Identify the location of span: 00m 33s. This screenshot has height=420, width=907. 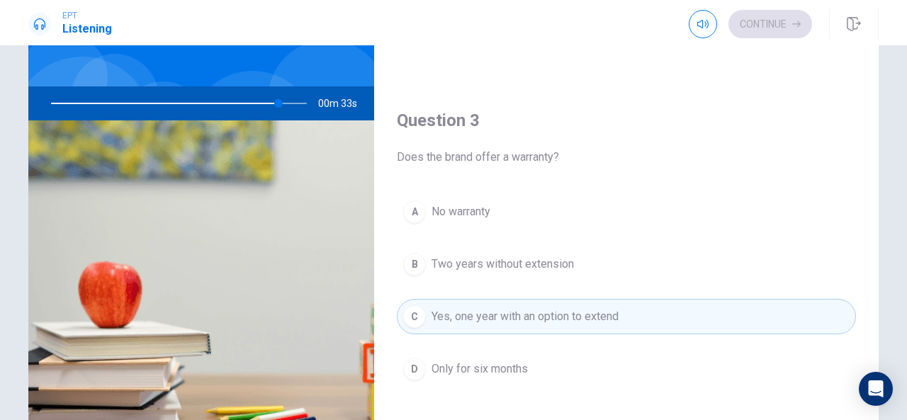
(343, 103).